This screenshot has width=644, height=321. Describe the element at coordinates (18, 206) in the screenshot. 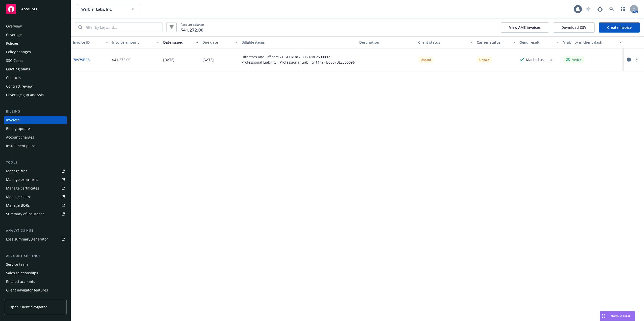

I see `div: Manage BORs` at that location.